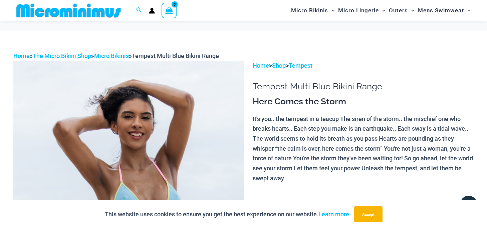 Image resolution: width=487 pixels, height=229 pixels. Describe the element at coordinates (62, 56) in the screenshot. I see `a: The Micro Bikini Shop` at that location.